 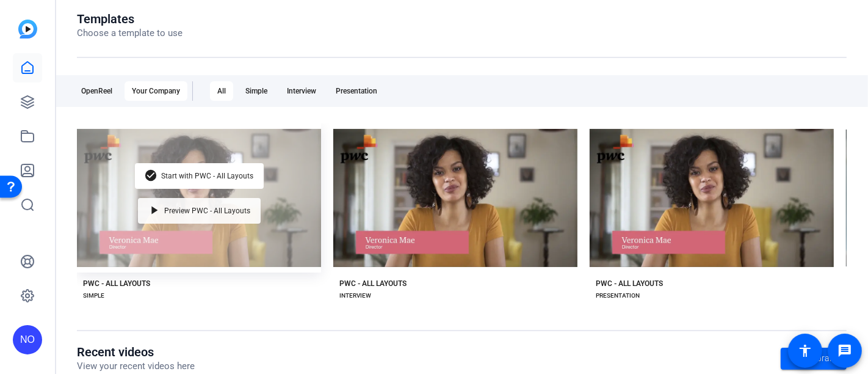 I want to click on div: All, so click(x=222, y=92).